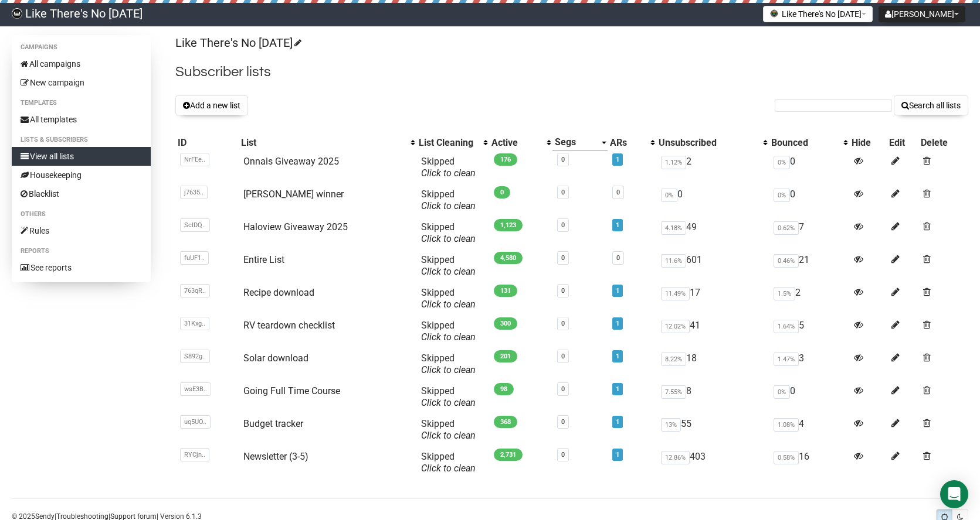 This screenshot has height=520, width=980. Describe the element at coordinates (786, 261) in the screenshot. I see `span: 0.46%` at that location.